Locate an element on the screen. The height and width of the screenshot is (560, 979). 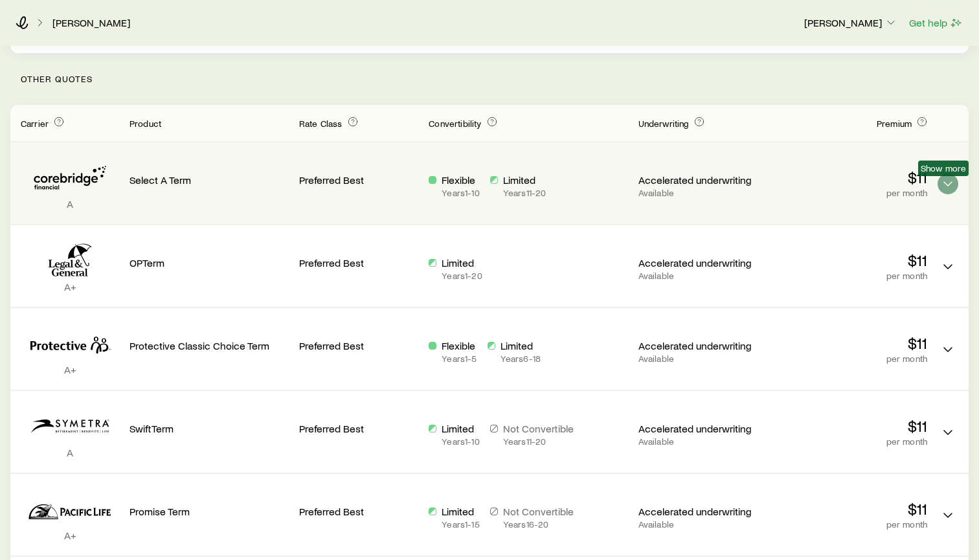
p: Years 6 - 18 is located at coordinates (520, 358).